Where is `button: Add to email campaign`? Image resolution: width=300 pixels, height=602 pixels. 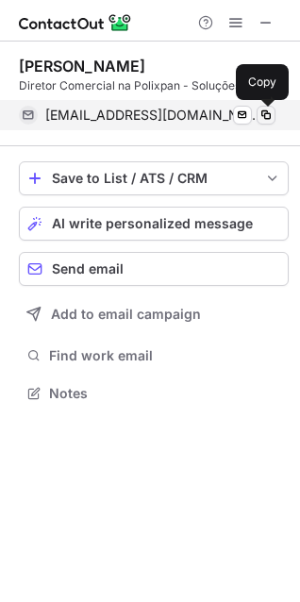 button: Add to email campaign is located at coordinates (154, 314).